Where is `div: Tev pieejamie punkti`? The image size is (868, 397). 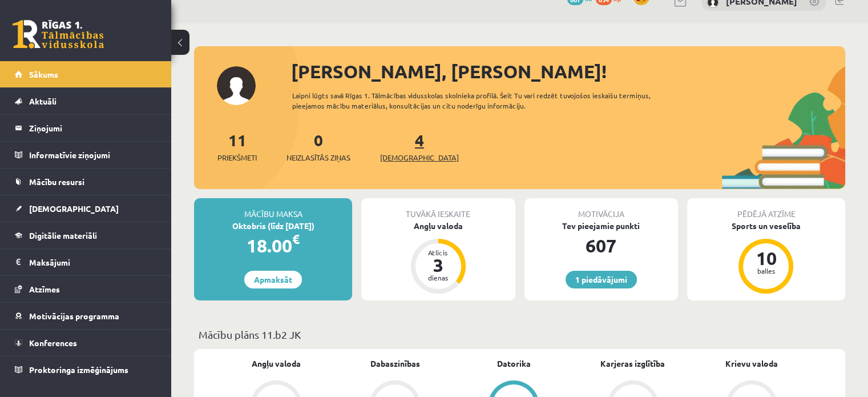
div: Tev pieejamie punkti is located at coordinates (601, 226).